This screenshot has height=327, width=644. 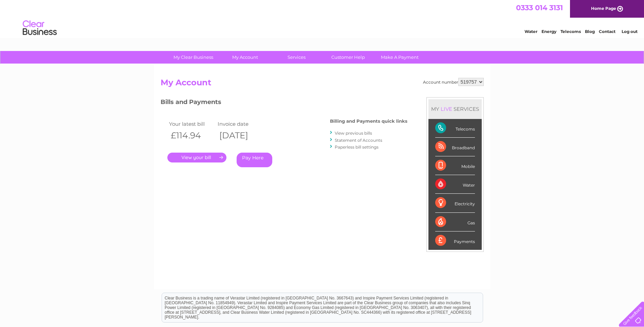 I want to click on div: Payments, so click(x=455, y=241).